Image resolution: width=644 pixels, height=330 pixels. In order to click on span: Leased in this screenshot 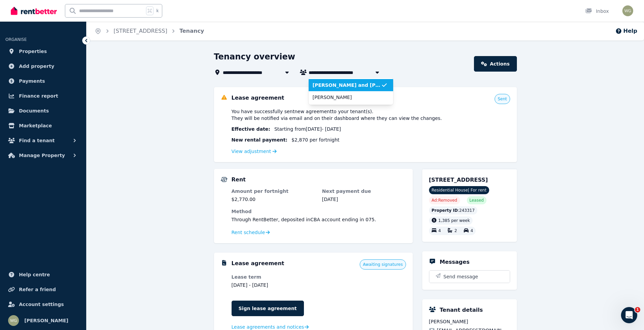, I will do `click(477, 200)`.